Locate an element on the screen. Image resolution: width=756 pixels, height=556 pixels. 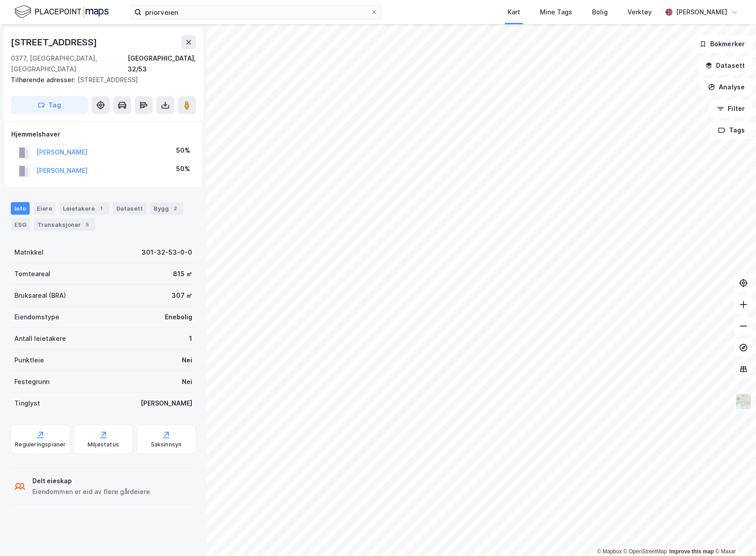
div: Miljøstatus is located at coordinates (103, 445).